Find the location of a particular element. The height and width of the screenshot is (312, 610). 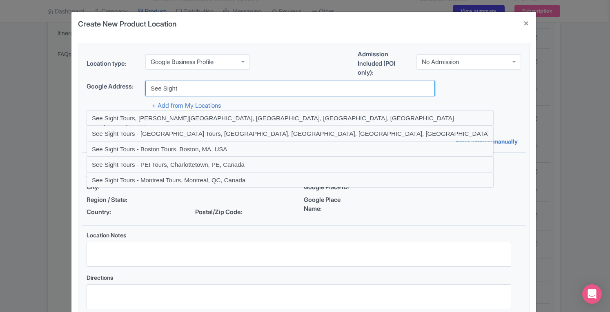

a: + Add from My Locations is located at coordinates (186, 105).